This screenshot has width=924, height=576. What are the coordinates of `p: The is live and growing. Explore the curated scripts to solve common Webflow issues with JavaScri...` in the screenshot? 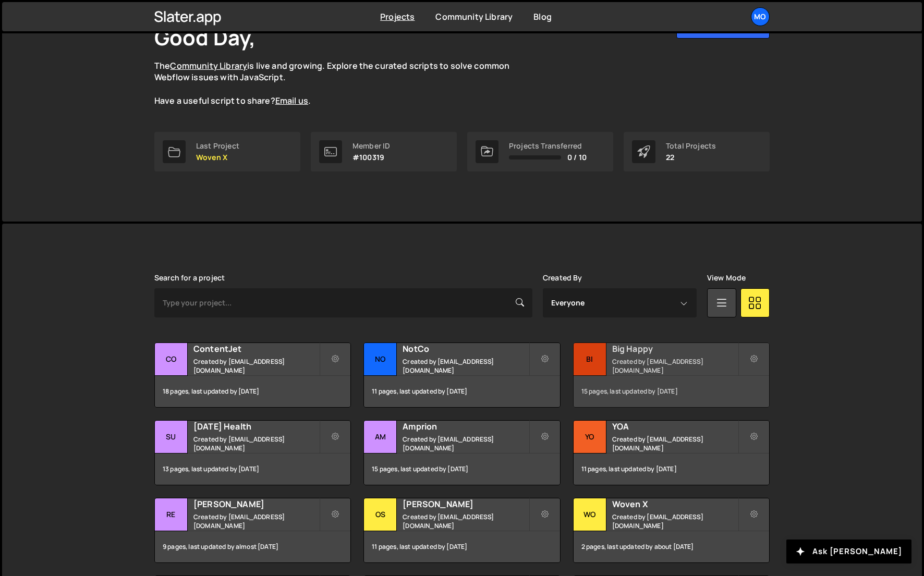 It's located at (342, 83).